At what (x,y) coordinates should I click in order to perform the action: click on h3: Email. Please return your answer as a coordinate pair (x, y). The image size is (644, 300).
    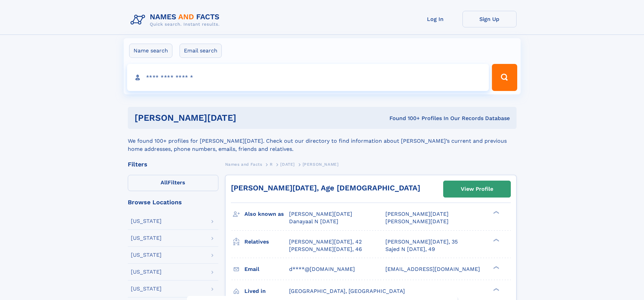
    Looking at the image, I should click on (267, 269).